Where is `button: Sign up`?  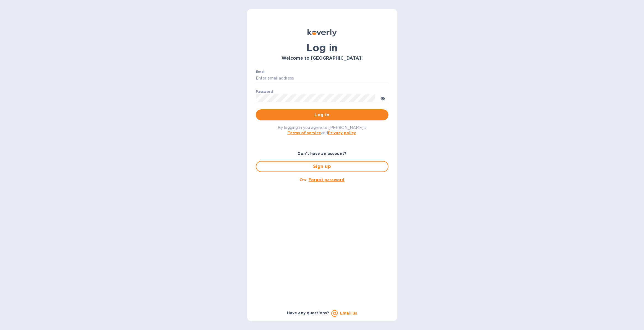
button: Sign up is located at coordinates (322, 166).